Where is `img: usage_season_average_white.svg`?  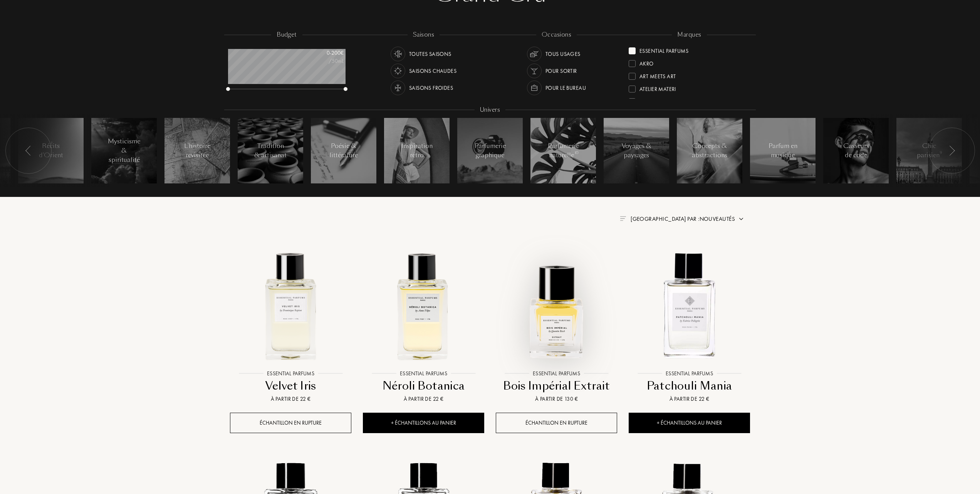
img: usage_season_average_white.svg is located at coordinates (398, 54).